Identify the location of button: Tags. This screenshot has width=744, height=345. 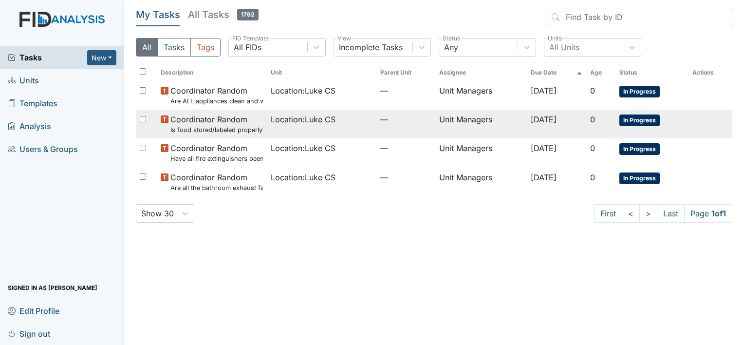
(206, 47).